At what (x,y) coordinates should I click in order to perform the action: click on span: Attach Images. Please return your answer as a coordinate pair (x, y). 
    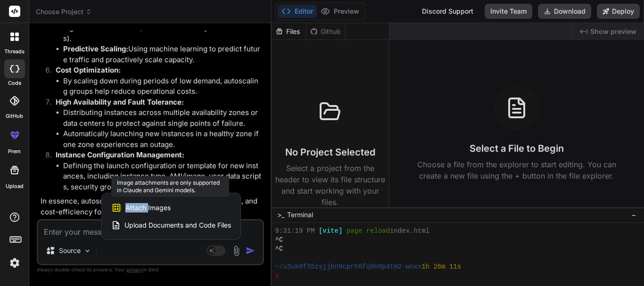
    Looking at the image, I should click on (148, 208).